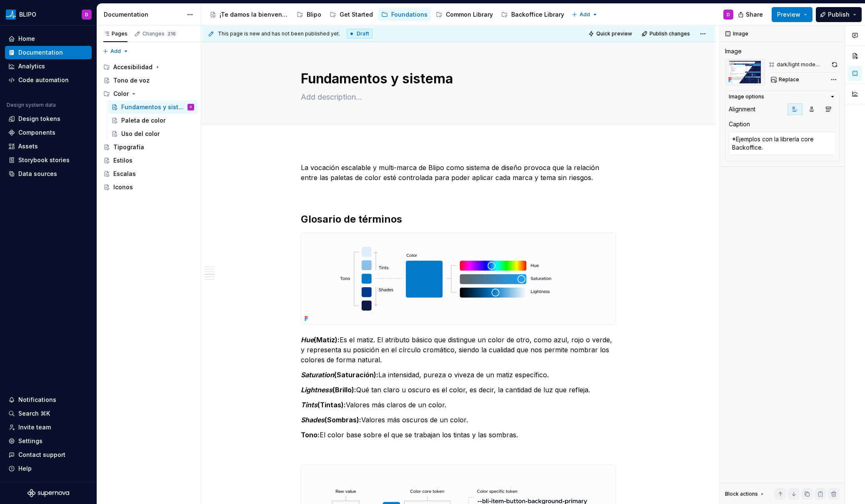  What do you see at coordinates (124, 174) in the screenshot?
I see `div: Escalas` at bounding box center [124, 174].